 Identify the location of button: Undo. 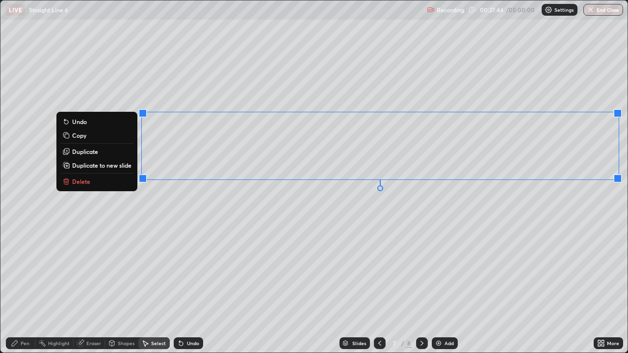
(97, 122).